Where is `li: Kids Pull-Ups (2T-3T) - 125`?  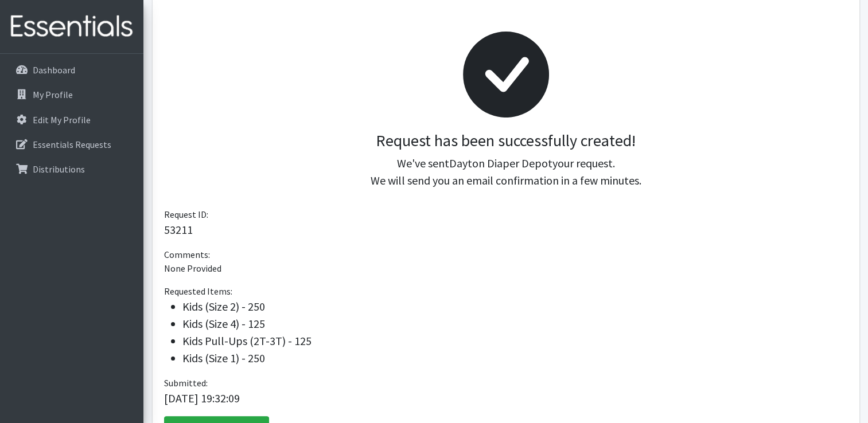
li: Kids Pull-Ups (2T-3T) - 125 is located at coordinates (515, 341).